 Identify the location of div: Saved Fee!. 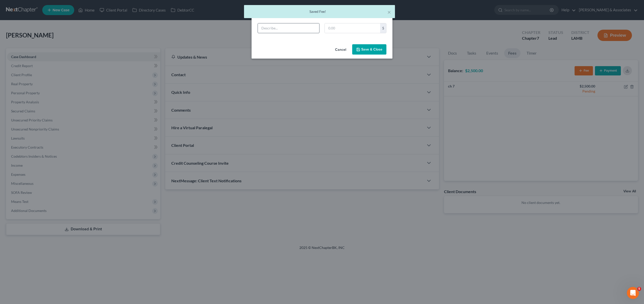
(319, 11).